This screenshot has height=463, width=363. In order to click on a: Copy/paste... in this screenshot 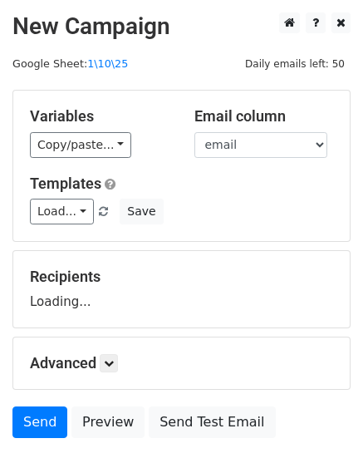, I will do `click(81, 145)`.